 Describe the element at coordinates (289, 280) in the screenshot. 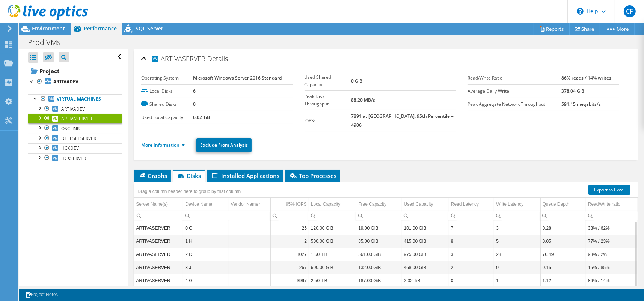

I see `td: Column 95% IOPS, Value 3997` at that location.